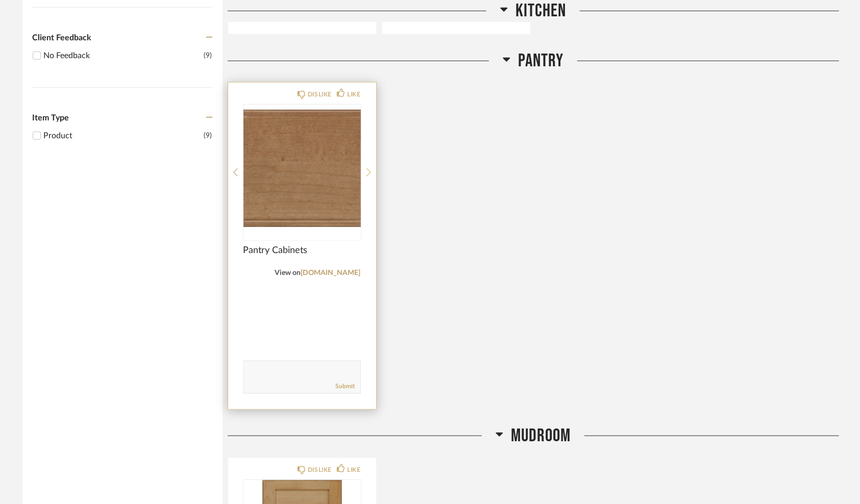  What do you see at coordinates (51, 118) in the screenshot?
I see `span: Item Type` at bounding box center [51, 118].